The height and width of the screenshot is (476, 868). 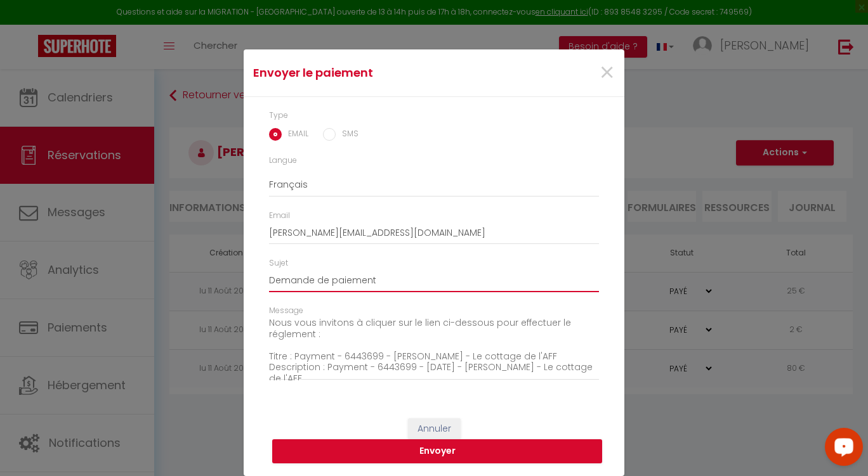 What do you see at coordinates (295, 135) in the screenshot?
I see `label: EMAIL` at bounding box center [295, 135].